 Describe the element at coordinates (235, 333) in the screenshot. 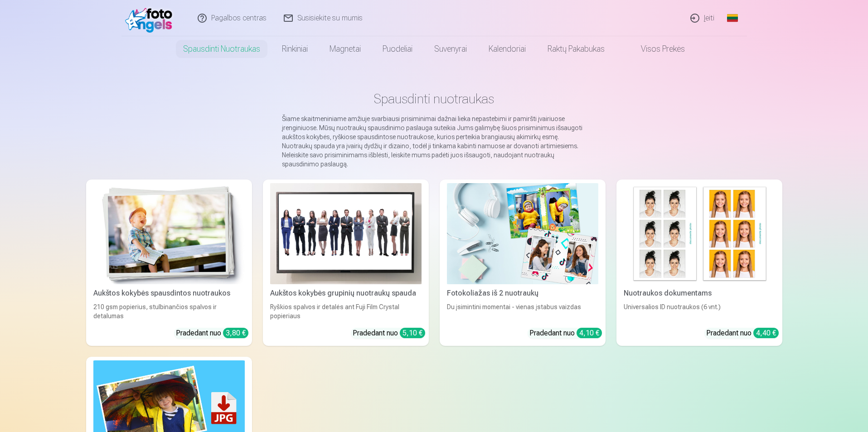

I see `div: 3,80 €` at that location.